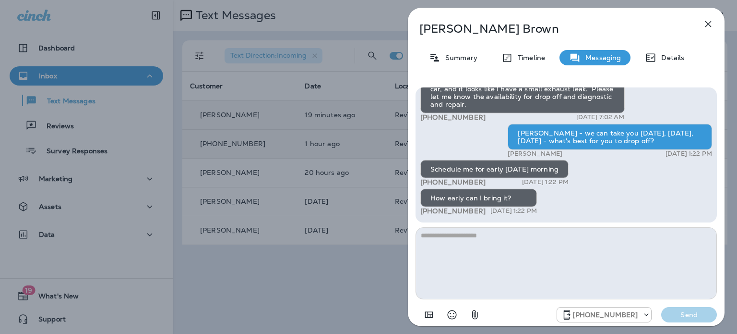 This screenshot has width=737, height=334. I want to click on div: How early can I bring it?, so click(478, 198).